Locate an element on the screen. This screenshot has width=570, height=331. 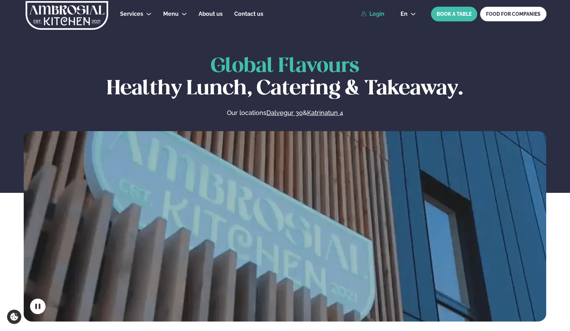
h1: Healthy Lunch, Catering & Takeaway. is located at coordinates (285, 78).